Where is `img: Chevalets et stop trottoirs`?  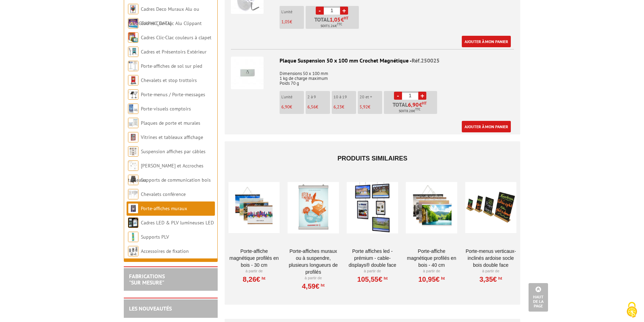
img: Chevalets et stop trottoirs is located at coordinates (133, 80).